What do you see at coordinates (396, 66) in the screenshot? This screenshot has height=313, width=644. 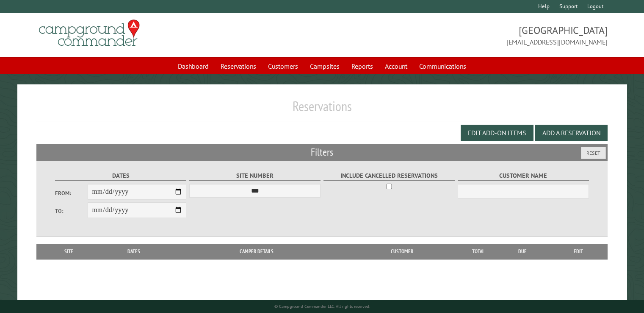 I see `a: Account` at bounding box center [396, 66].